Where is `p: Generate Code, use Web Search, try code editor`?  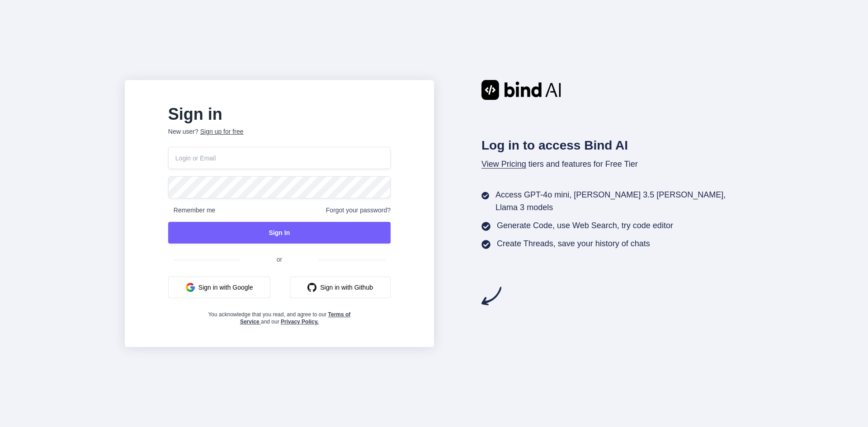 p: Generate Code, use Web Search, try code editor is located at coordinates (585, 225).